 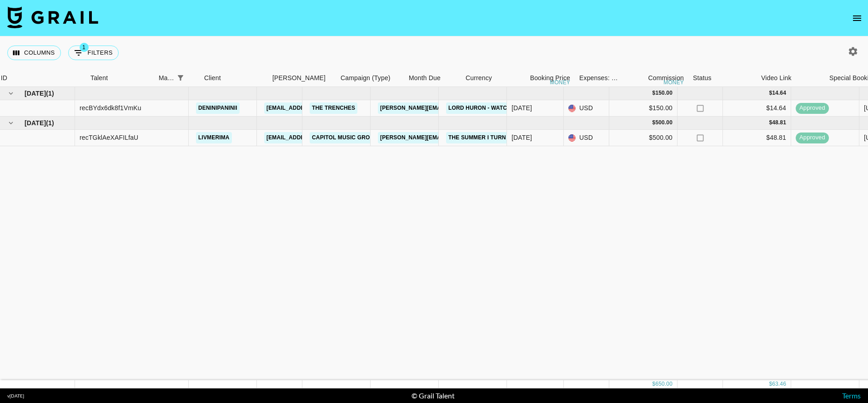 I want to click on button: open drawer, so click(x=857, y=18).